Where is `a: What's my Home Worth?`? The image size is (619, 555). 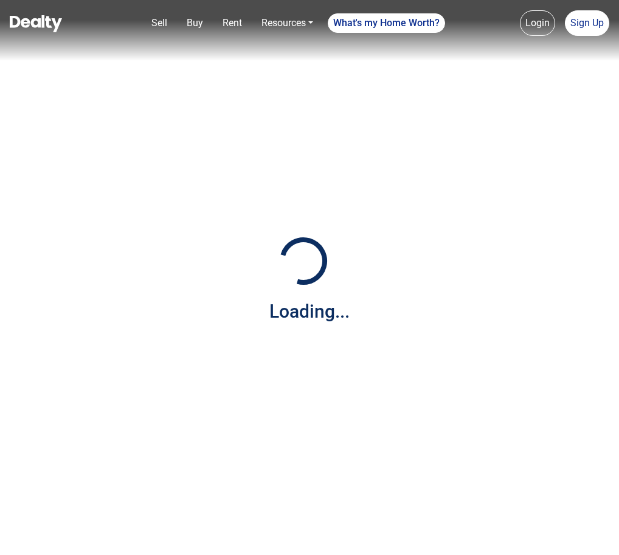
a: What's my Home Worth? is located at coordinates (386, 23).